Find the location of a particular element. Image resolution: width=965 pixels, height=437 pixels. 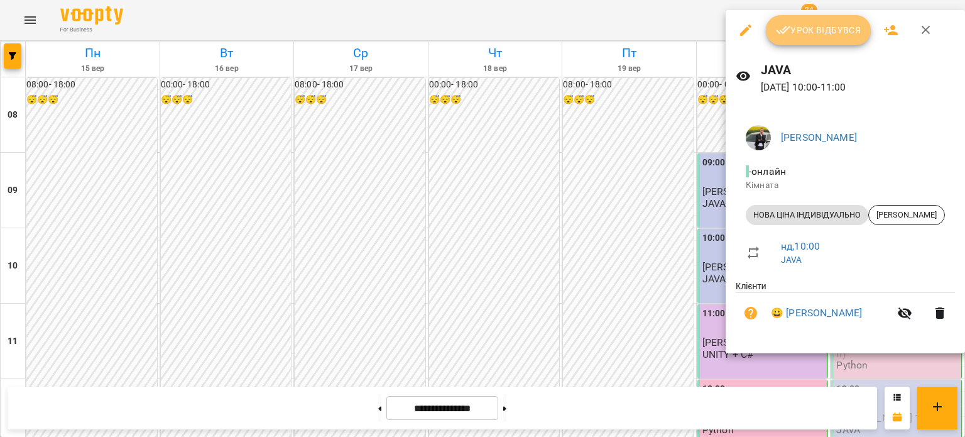

button: Урок відбувся is located at coordinates (819, 30).